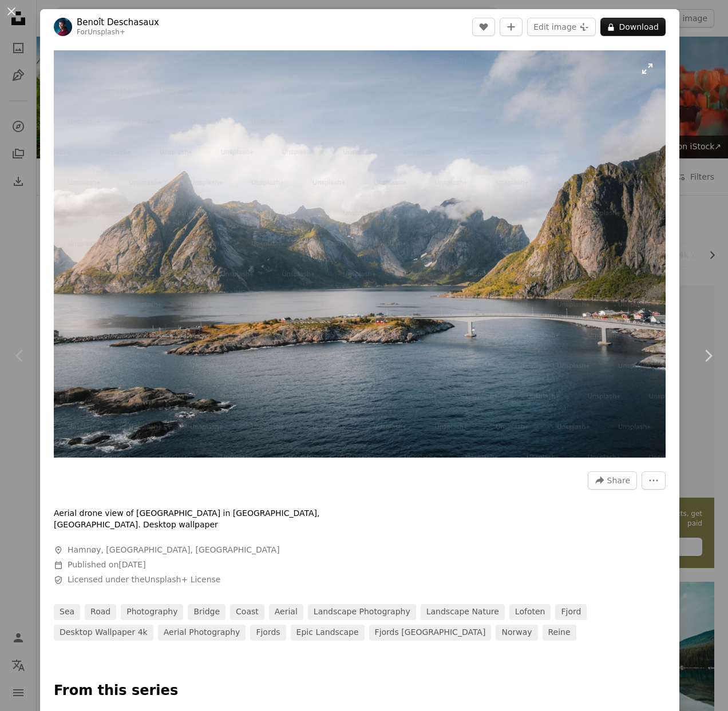  What do you see at coordinates (144, 580) in the screenshot?
I see `span: Licensed under the` at bounding box center [144, 580].